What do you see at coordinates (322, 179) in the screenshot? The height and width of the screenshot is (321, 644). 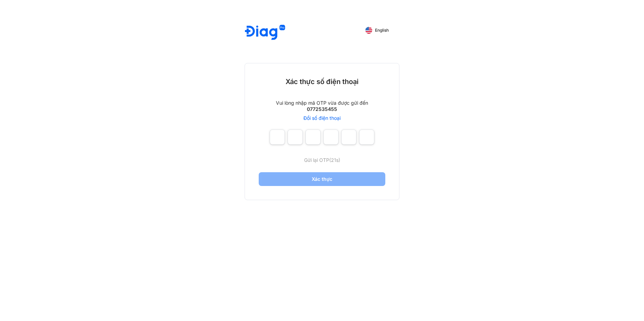 I see `button: Xác thực` at bounding box center [322, 179].